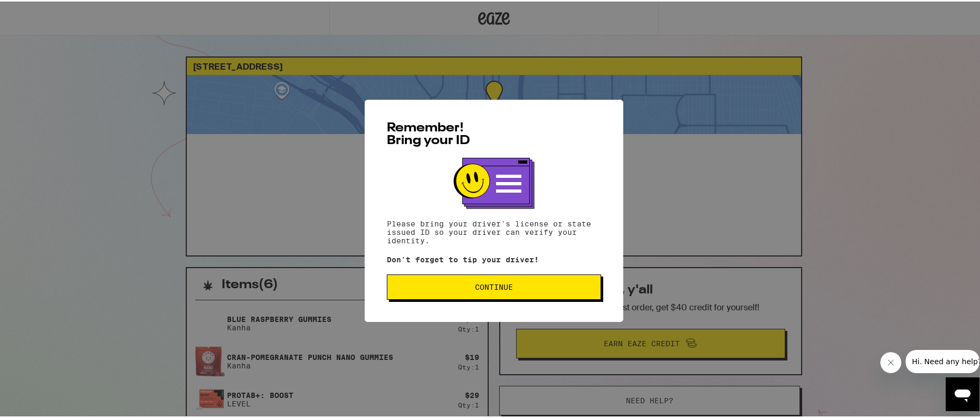  I want to click on p: Please bring your driver's license or state issued ID so your driver can verify your identity., so click(494, 231).